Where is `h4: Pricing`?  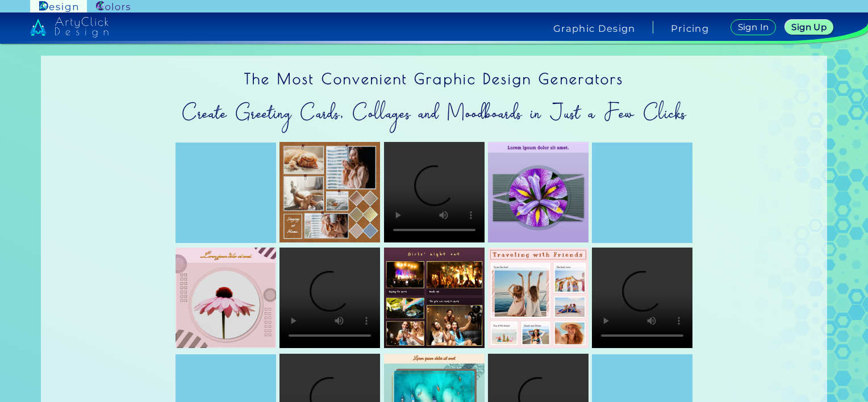 h4: Pricing is located at coordinates (690, 29).